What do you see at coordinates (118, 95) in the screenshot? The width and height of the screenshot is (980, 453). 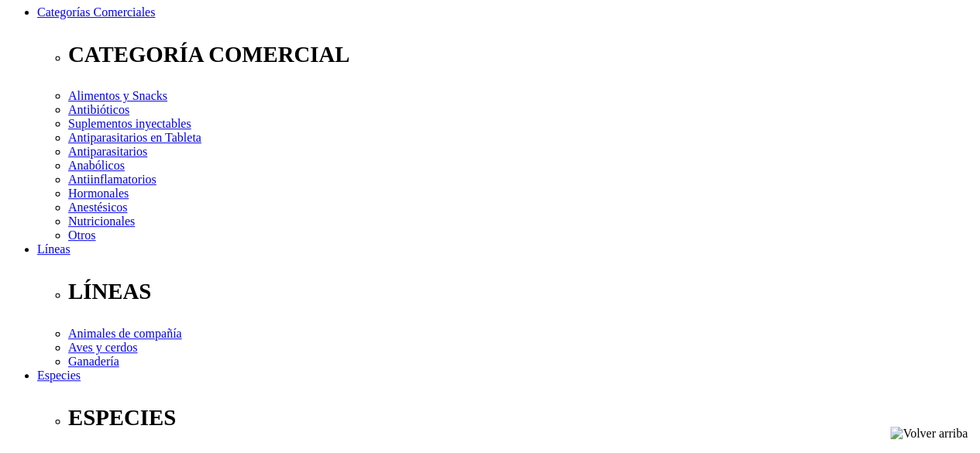 I see `a: Alimentos y Snacks` at bounding box center [118, 95].